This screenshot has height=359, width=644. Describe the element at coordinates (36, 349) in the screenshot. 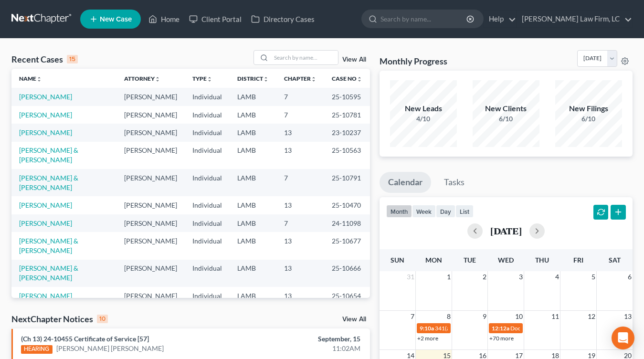

I see `div: HEARING` at that location.